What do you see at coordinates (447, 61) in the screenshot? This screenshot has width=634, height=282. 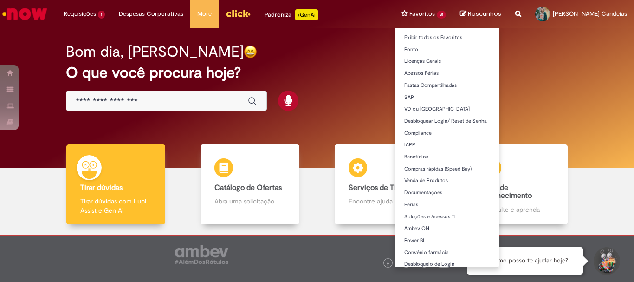 I see `a: Licenças Gerais` at bounding box center [447, 61].